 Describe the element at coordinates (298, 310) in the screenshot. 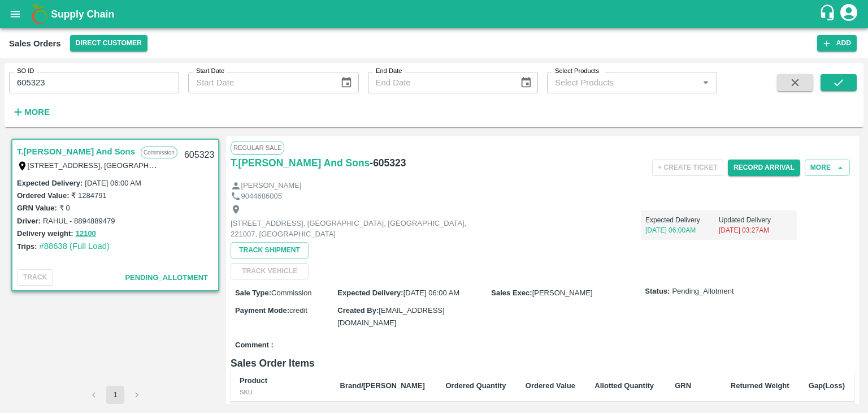

I see `span: credit` at that location.